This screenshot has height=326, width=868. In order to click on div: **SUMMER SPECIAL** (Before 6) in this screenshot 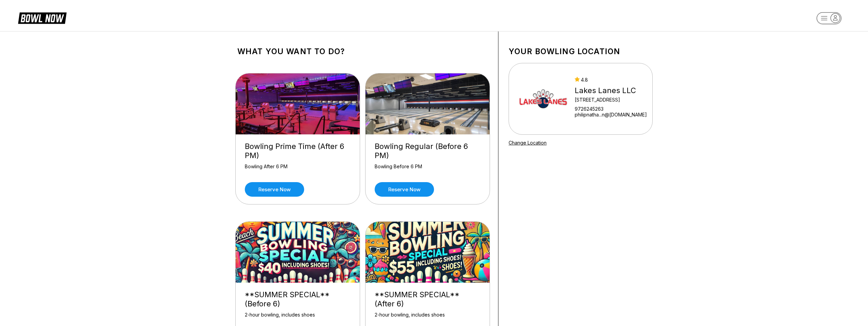, I will do `click(298, 300)`.